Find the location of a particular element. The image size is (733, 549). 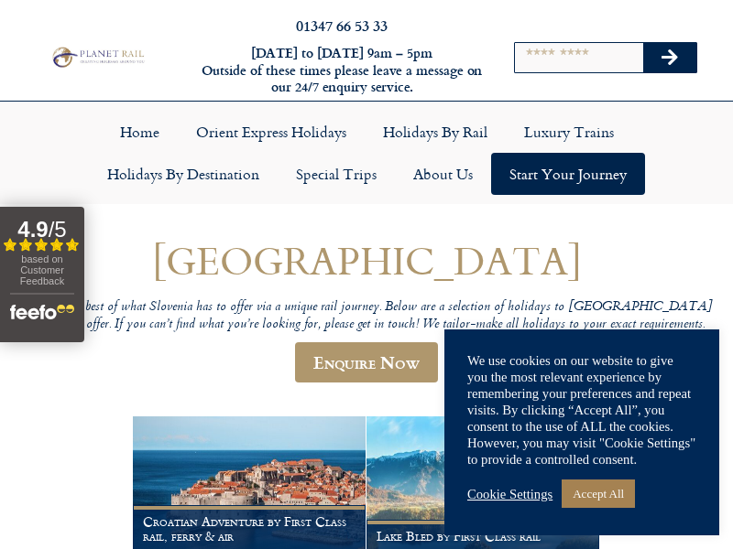

a: Accept All is located at coordinates (598, 494).